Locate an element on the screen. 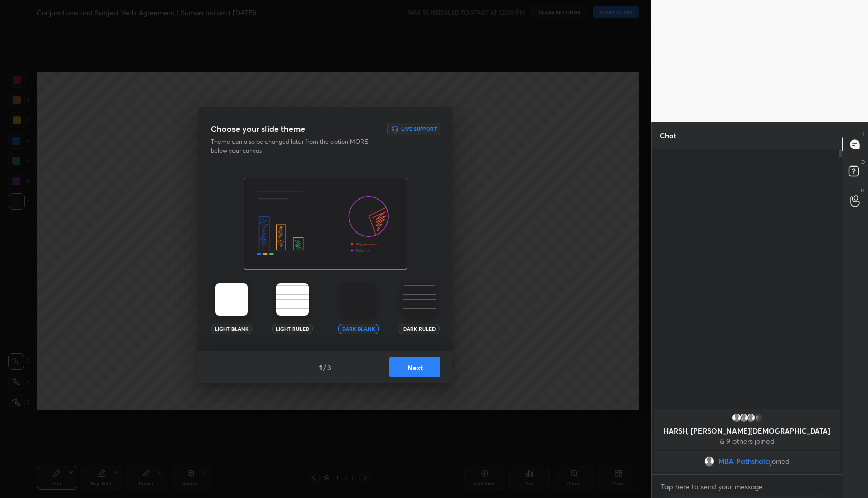  div: Light Blank is located at coordinates (232, 328).